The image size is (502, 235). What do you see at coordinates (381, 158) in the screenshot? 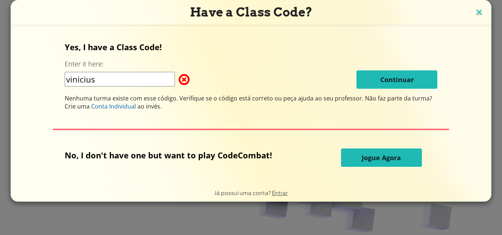
I see `button: Jogue Agora` at bounding box center [381, 158].